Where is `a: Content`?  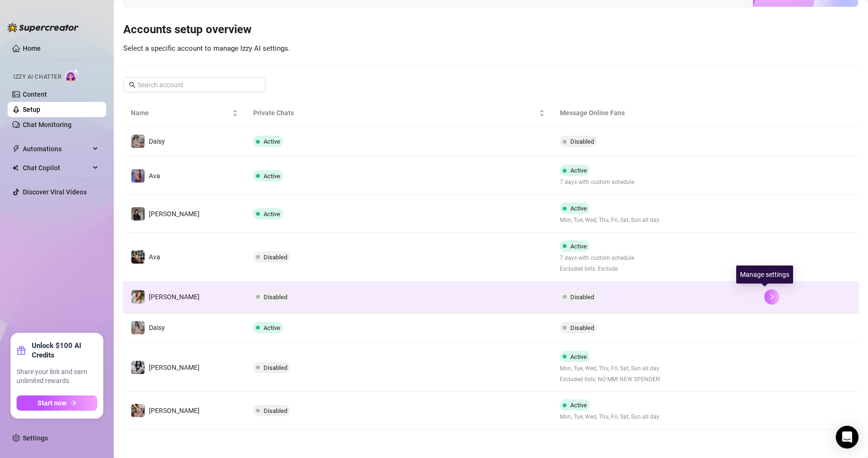 a: Content is located at coordinates (35, 95).